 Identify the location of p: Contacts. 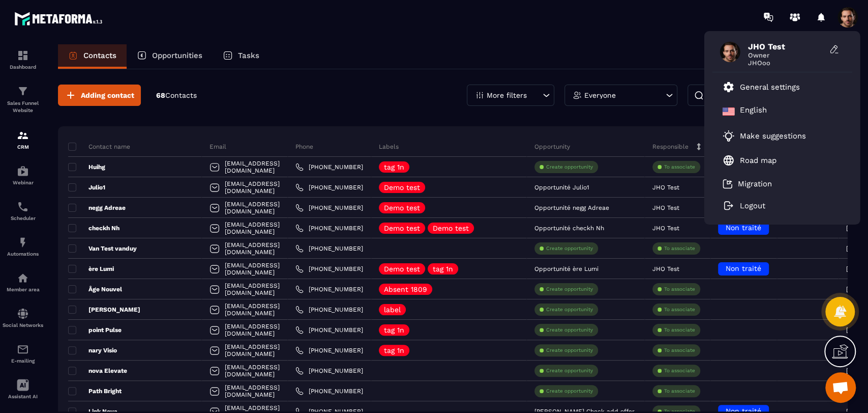
(100, 55).